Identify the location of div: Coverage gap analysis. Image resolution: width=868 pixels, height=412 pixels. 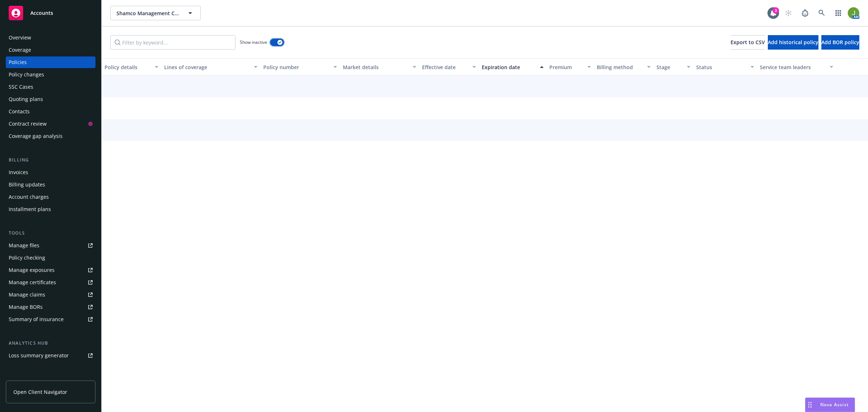
(36, 136).